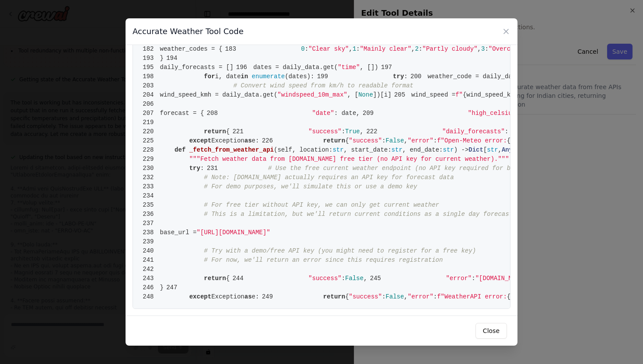  I want to click on span: weather_codes = {, so click(181, 49).